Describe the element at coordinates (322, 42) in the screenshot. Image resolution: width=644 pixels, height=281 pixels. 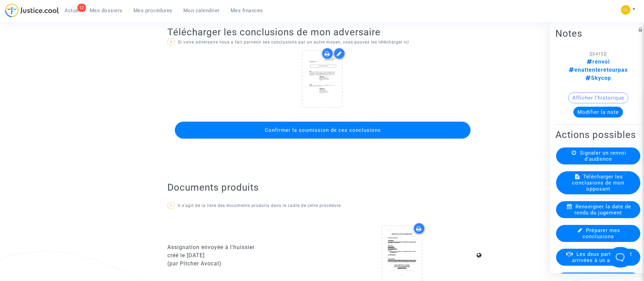
I see `p: Si votre adversaire vous a fait parvenir ses conclusions par un autre moyen, vous pouvez les télé...` at that location.